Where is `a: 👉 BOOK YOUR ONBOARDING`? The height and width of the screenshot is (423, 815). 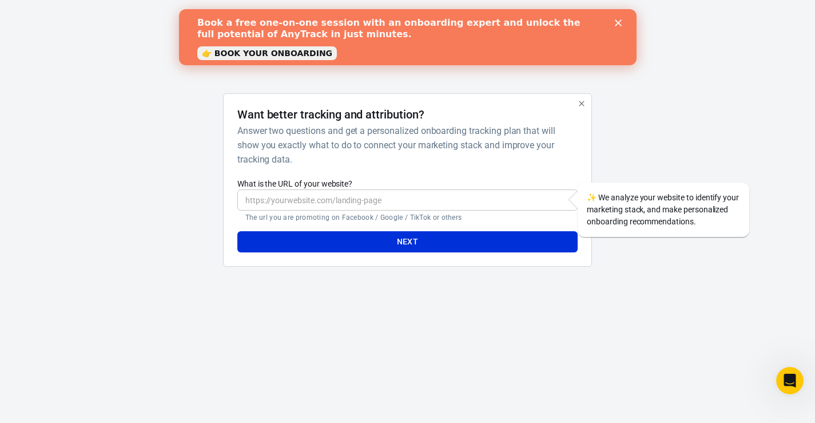 a: 👉 BOOK YOUR ONBOARDING is located at coordinates (88, 44).